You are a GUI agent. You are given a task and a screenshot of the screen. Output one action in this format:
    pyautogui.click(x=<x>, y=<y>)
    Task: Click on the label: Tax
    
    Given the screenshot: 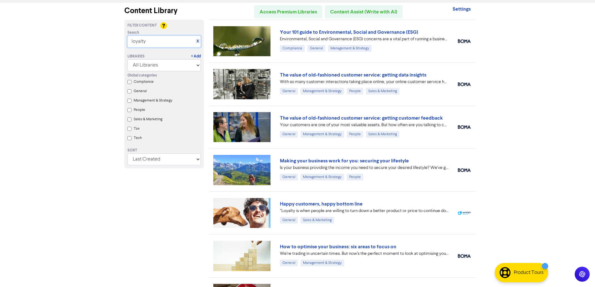 What is the action you would take?
    pyautogui.click(x=136, y=129)
    